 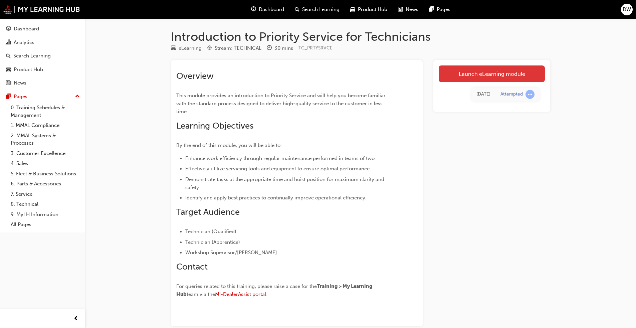 What do you see at coordinates (627, 9) in the screenshot?
I see `button: DW` at bounding box center [627, 9].